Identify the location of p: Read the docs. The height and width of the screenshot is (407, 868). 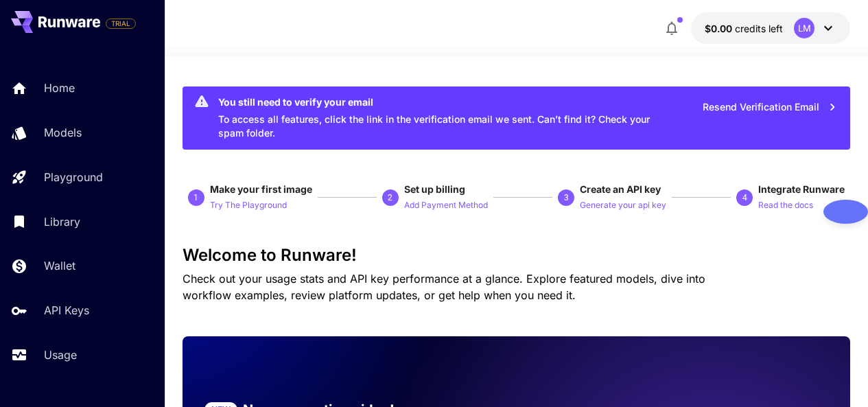
(786, 206).